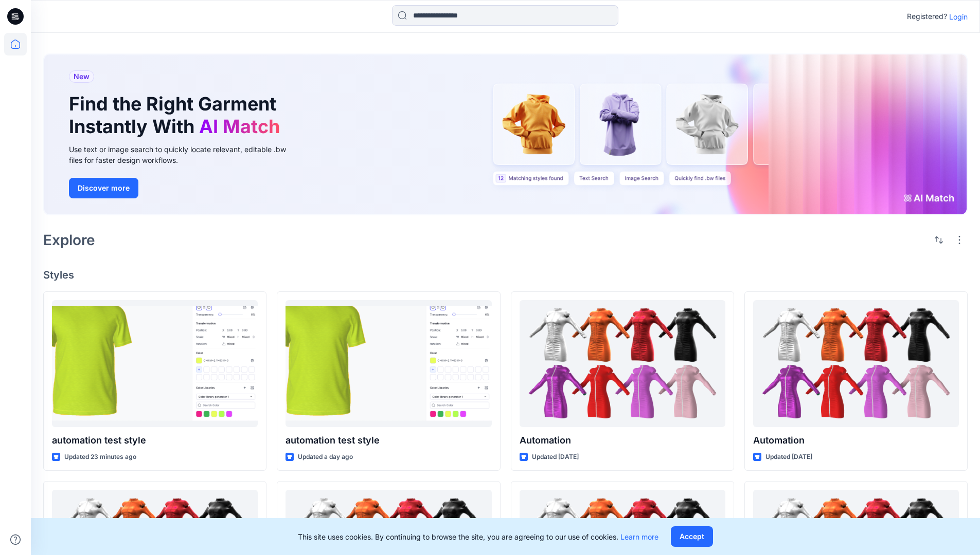 This screenshot has width=980, height=555. I want to click on span: New, so click(81, 77).